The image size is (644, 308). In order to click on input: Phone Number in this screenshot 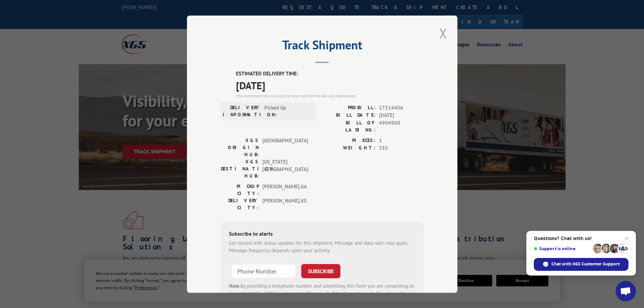, I will do `click(264, 271)`.